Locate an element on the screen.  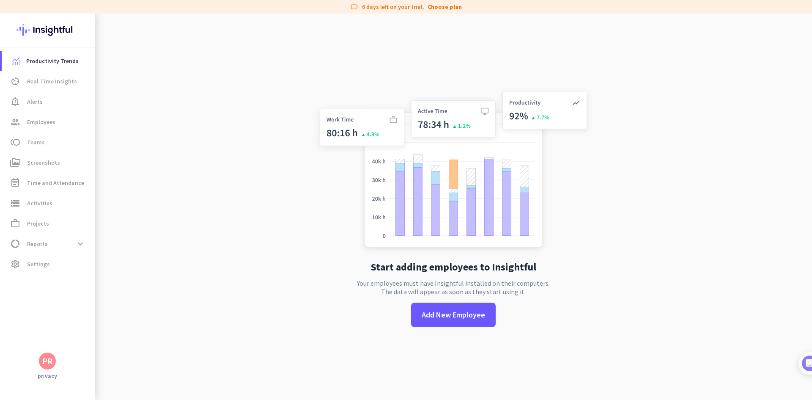
span: Projects is located at coordinates (38, 223).